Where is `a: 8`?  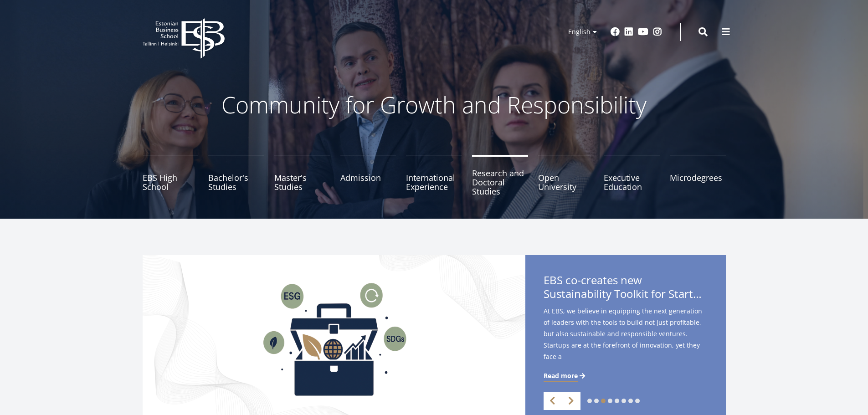
a: 8 is located at coordinates (637, 401).